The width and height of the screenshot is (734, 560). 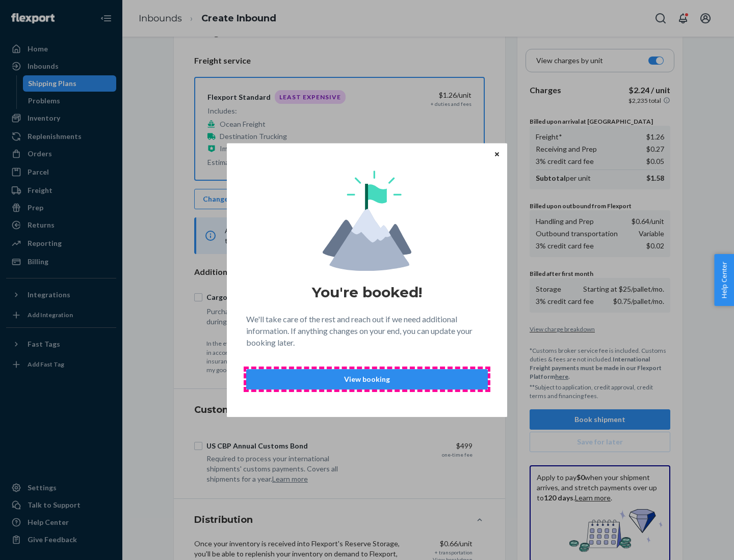 I want to click on img: svg+xml,%3Csvg%20viewBox%3D%220%200%20174%20197%22%20fill%3D%22none%22%20xmlns%3D%22http%3A%2F%2F..., so click(x=367, y=221).